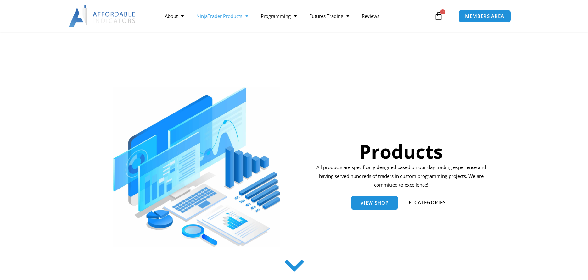  Describe the element at coordinates (374, 203) in the screenshot. I see `a: View Shop` at that location.